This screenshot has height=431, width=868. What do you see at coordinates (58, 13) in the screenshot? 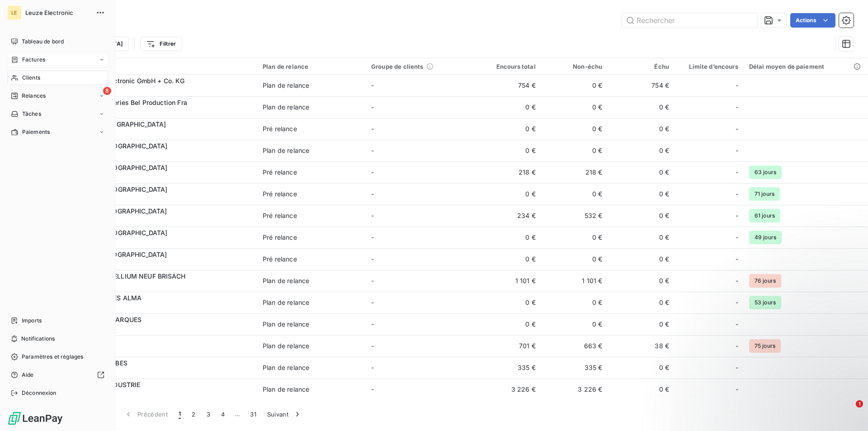
I see `span: Leuze Electronic` at bounding box center [58, 13].